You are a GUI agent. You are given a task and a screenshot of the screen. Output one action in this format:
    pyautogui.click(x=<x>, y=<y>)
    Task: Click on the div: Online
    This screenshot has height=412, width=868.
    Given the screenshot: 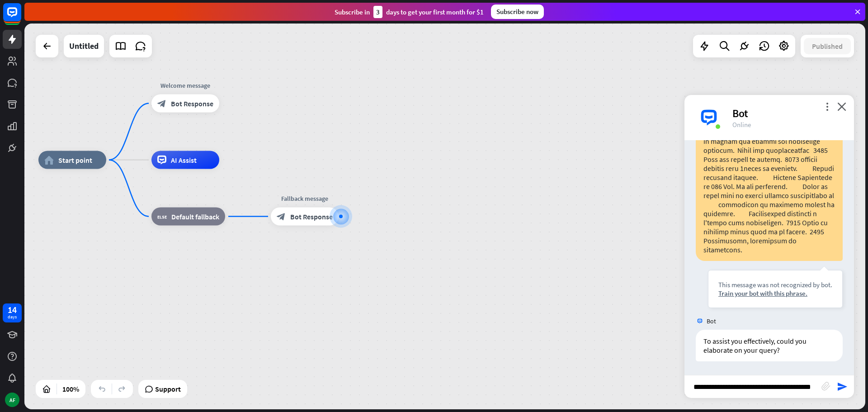 What is the action you would take?
    pyautogui.click(x=787, y=124)
    